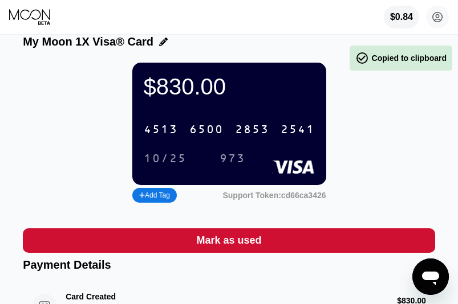 This screenshot has width=458, height=304. Describe the element at coordinates (298, 130) in the screenshot. I see `div: 2541` at that location.